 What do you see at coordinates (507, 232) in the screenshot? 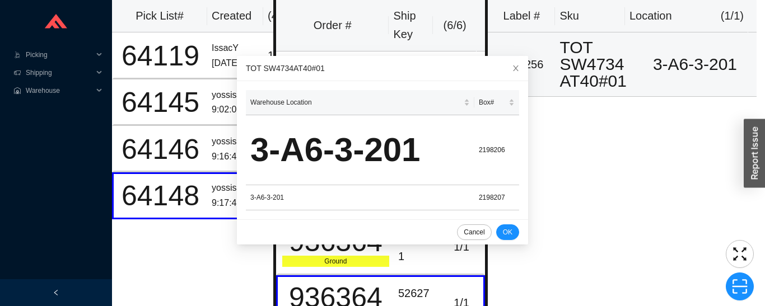
I see `span: OK` at bounding box center [507, 232].